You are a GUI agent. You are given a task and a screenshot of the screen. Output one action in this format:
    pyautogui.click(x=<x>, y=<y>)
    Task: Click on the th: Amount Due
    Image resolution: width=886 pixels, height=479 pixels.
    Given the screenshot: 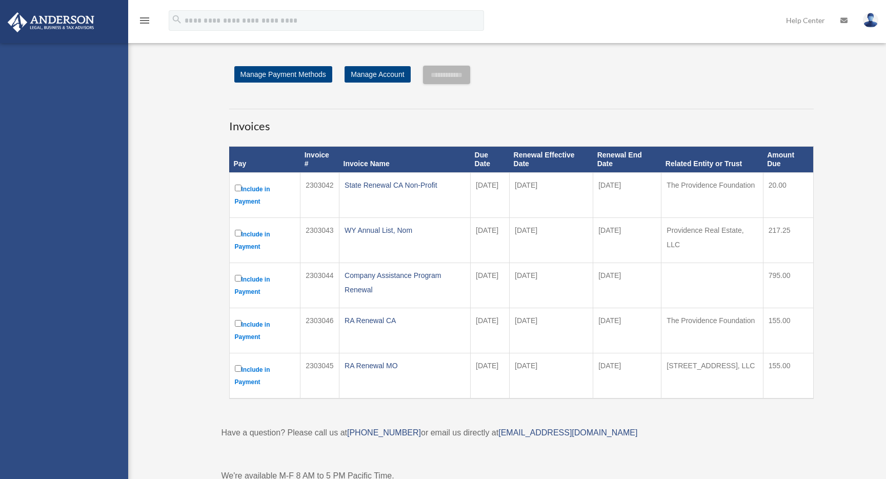 What is the action you would take?
    pyautogui.click(x=788, y=159)
    